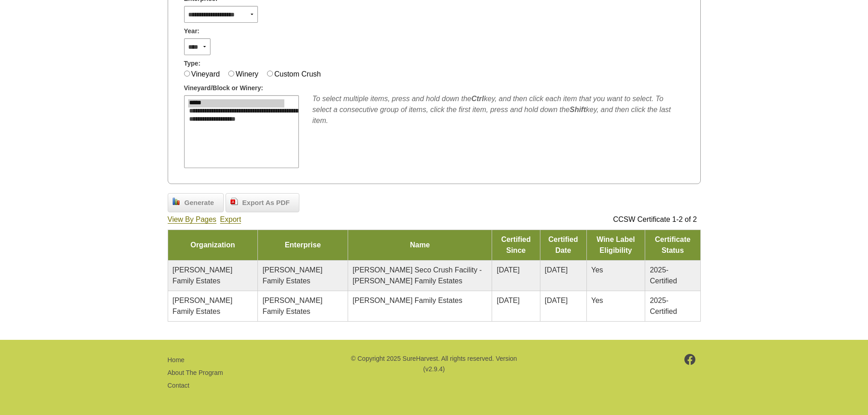  Describe the element at coordinates (578, 109) in the screenshot. I see `b: Shift` at that location.